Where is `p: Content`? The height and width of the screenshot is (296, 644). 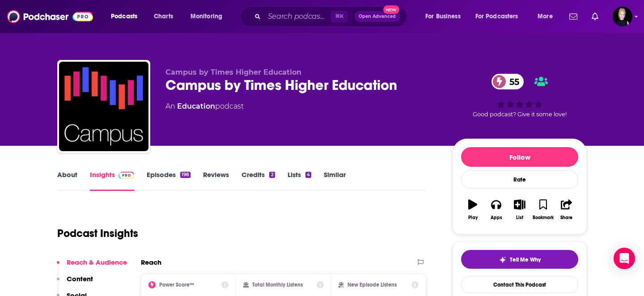
p: Content is located at coordinates (80, 279).